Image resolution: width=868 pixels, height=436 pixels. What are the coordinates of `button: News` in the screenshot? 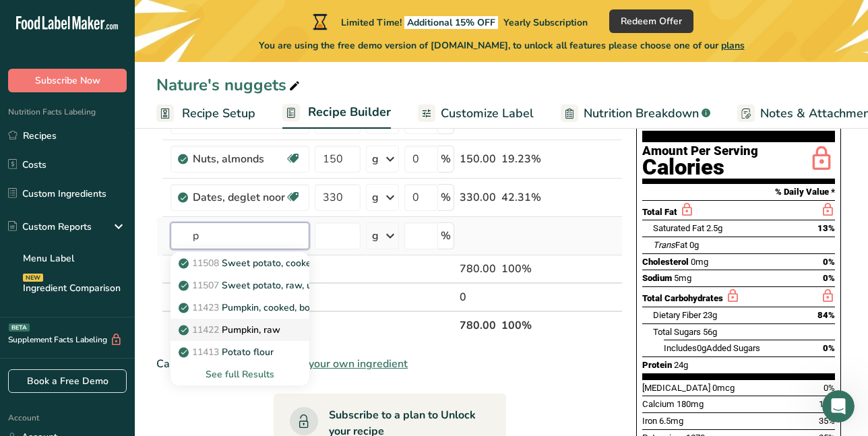 It's located at (236, 339).